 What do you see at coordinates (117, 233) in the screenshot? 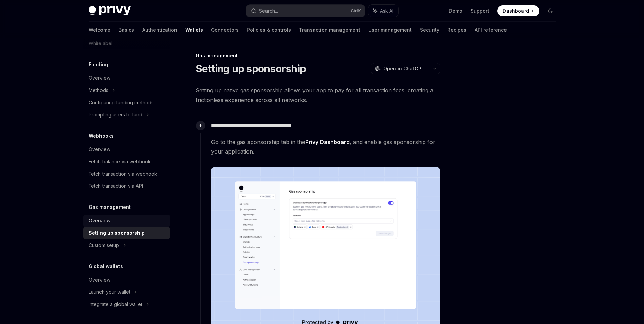
I see `div: Setting up sponsorship` at bounding box center [117, 233].